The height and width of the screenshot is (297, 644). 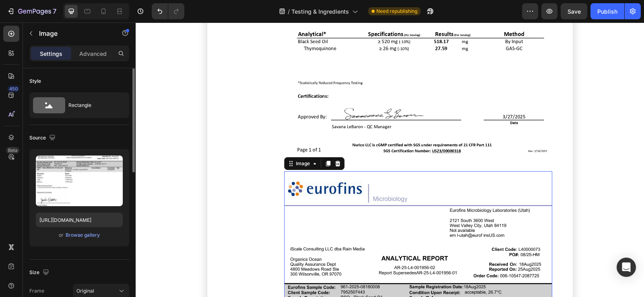 What do you see at coordinates (79, 220) in the screenshot?
I see `input: https://example.com/image.jpg` at bounding box center [79, 220].